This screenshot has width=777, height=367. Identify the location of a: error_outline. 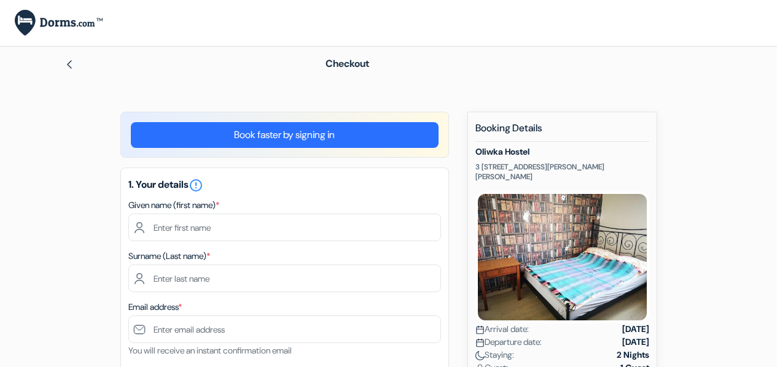
(196, 184).